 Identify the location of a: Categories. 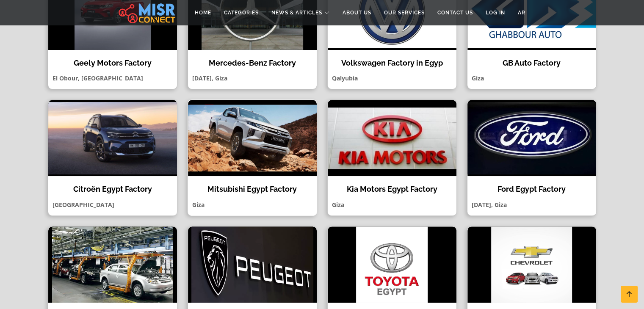
(241, 12).